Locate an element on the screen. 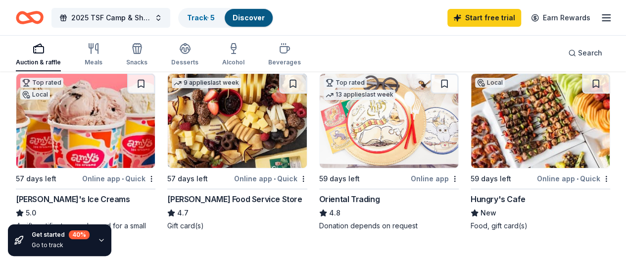 The width and height of the screenshot is (626, 264). div: Meals is located at coordinates (94, 62).